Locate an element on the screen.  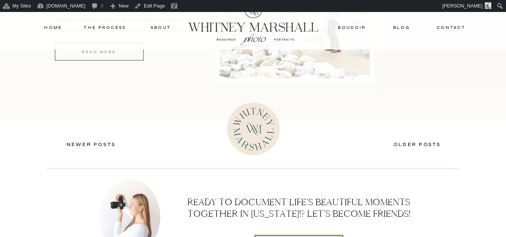
a: Newer Posts is located at coordinates (91, 144).